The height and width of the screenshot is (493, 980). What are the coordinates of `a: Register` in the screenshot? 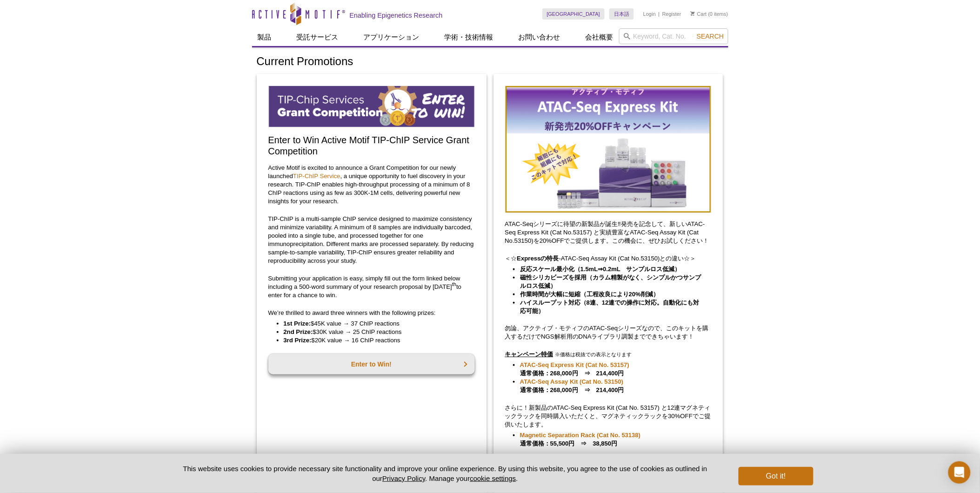 It's located at (672, 14).